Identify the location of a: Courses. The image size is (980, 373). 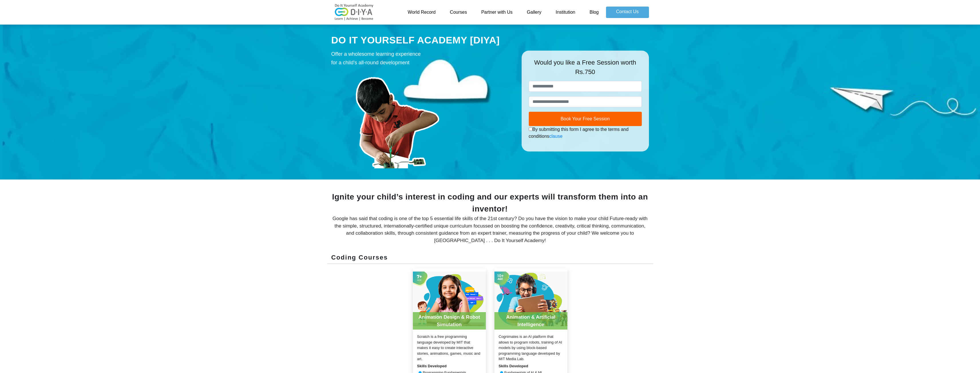
(458, 12).